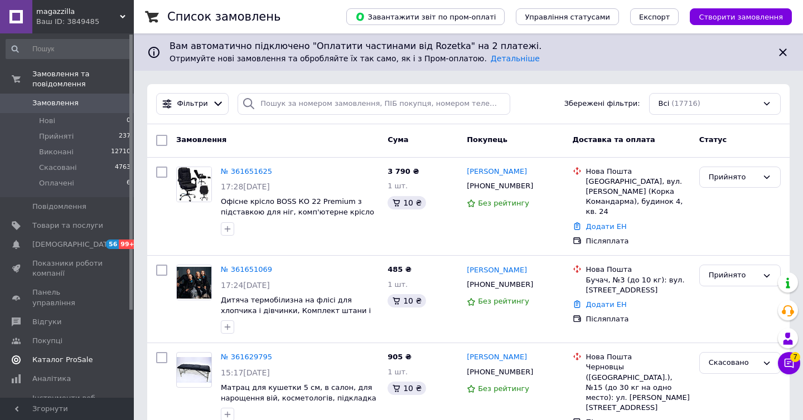  What do you see at coordinates (128, 121) in the screenshot?
I see `span: 0` at bounding box center [128, 121].